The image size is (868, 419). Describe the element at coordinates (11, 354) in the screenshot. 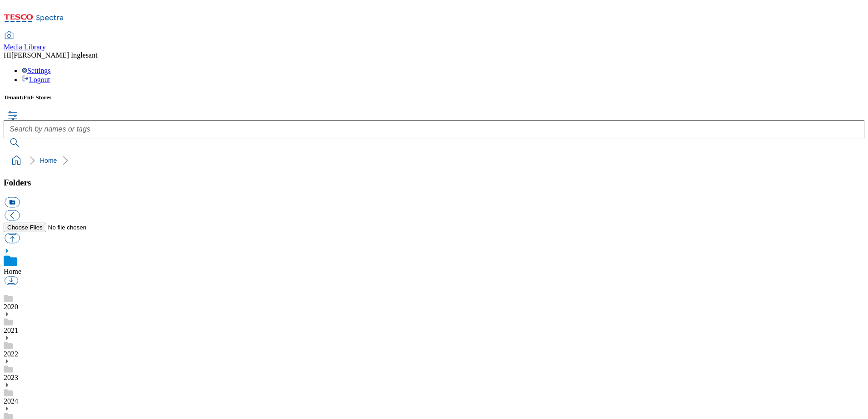

I see `a: 2022` at that location.